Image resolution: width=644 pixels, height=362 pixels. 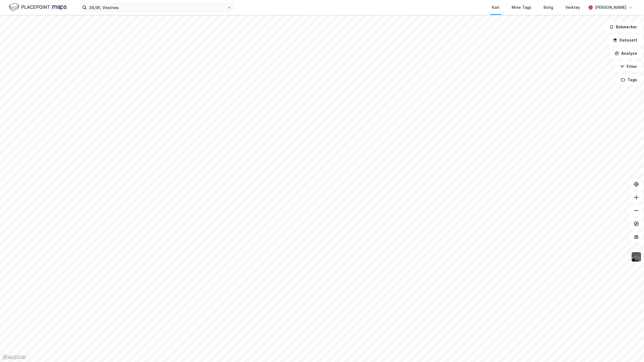 I want to click on div: Kontrollprogram for chat, so click(x=630, y=349).